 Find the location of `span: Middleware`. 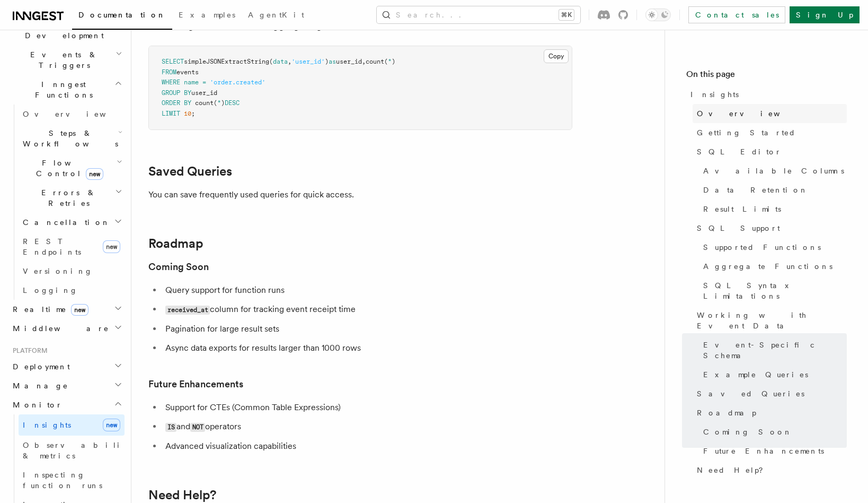

span: Middleware is located at coordinates (59, 329).